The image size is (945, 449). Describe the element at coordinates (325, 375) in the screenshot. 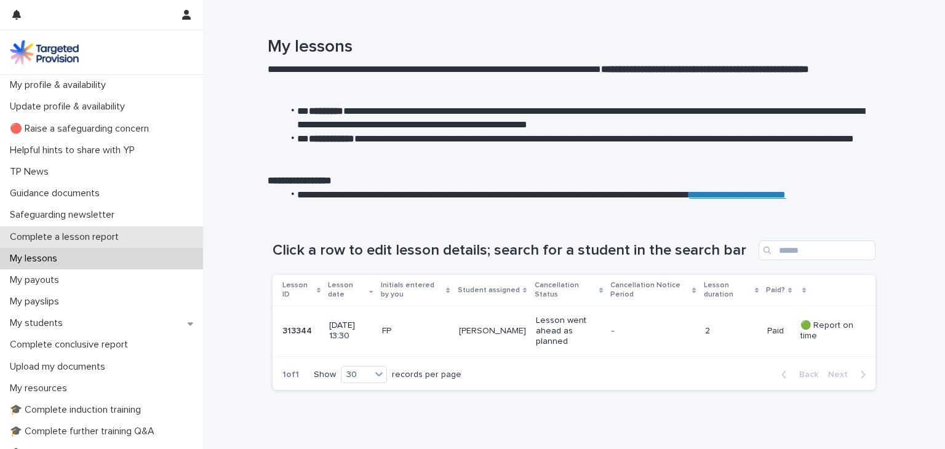

I see `p: Show` at that location.